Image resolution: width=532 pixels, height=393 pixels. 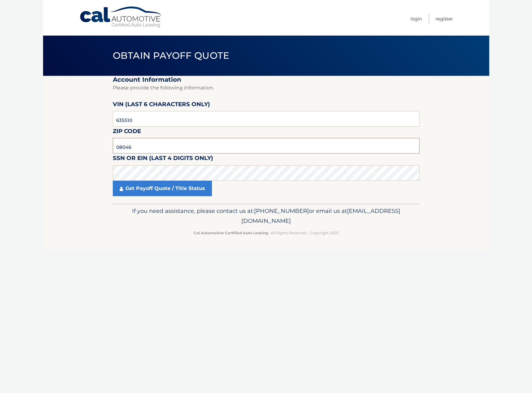 I want to click on h2: Account Information, so click(x=266, y=80).